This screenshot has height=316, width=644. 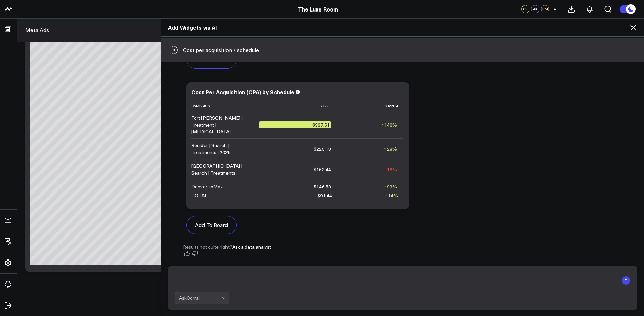 What do you see at coordinates (390, 170) in the screenshot?
I see `div: ↓ 18%` at bounding box center [390, 170].